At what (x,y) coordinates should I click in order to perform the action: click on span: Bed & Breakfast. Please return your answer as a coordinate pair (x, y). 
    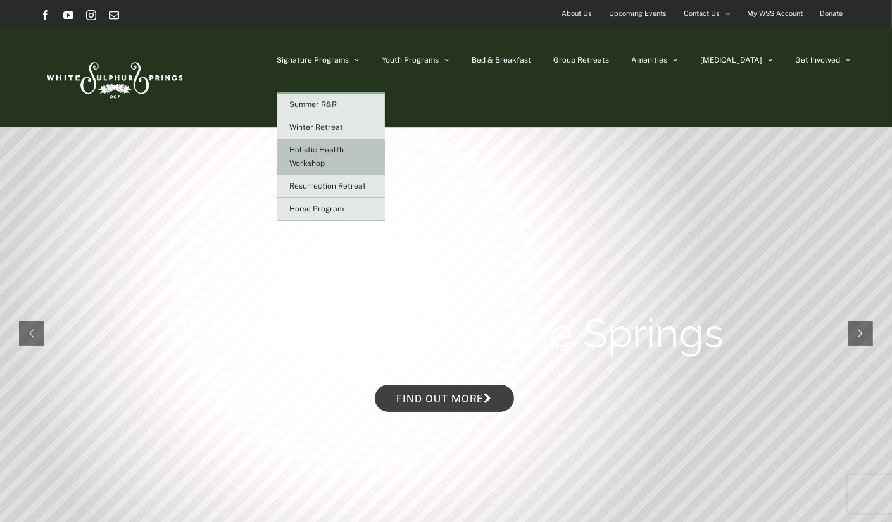
    Looking at the image, I should click on (502, 60).